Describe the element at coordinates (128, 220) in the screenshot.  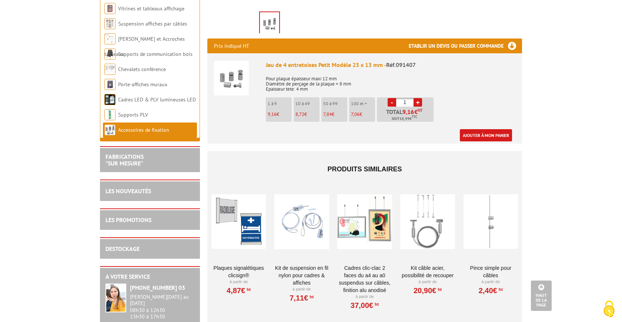
I see `a: LES PROMOTIONS` at that location.